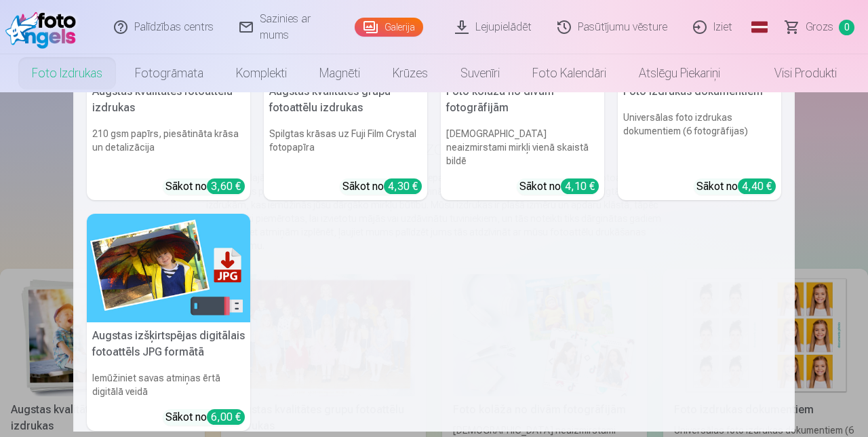 The width and height of the screenshot is (868, 437). What do you see at coordinates (340, 73) in the screenshot?
I see `a: Magnēti` at bounding box center [340, 73].